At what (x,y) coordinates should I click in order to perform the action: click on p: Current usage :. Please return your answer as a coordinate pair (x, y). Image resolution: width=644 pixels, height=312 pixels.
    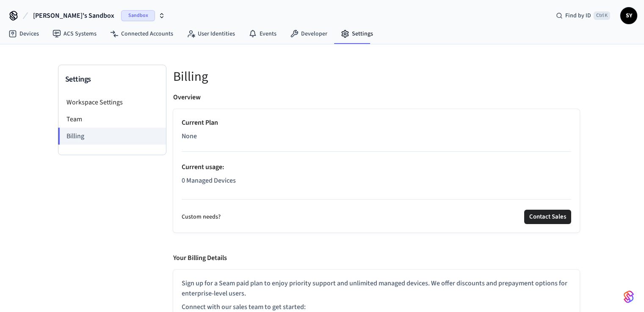
    Looking at the image, I should click on (376, 167).